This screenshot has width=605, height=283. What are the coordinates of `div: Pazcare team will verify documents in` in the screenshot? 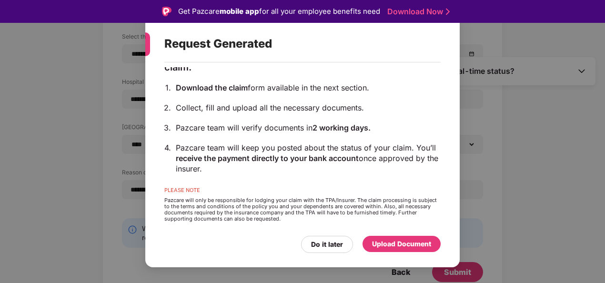 It's located at (307, 128).